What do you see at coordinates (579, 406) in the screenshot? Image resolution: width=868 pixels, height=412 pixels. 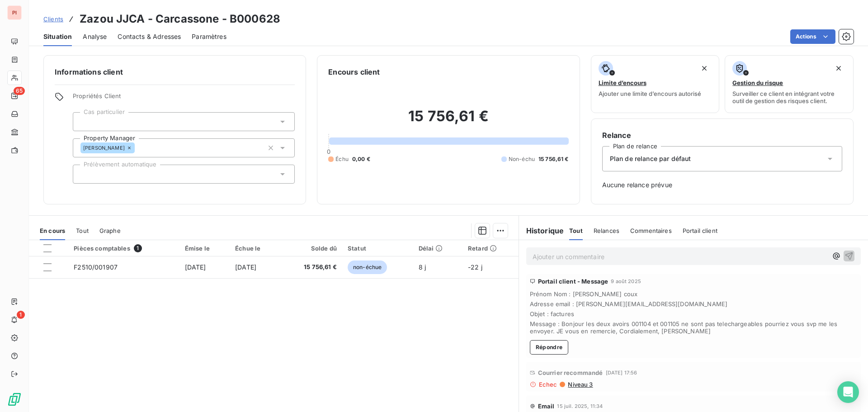 I see `span: 15 juil. 2025, 11:34` at bounding box center [579, 406].